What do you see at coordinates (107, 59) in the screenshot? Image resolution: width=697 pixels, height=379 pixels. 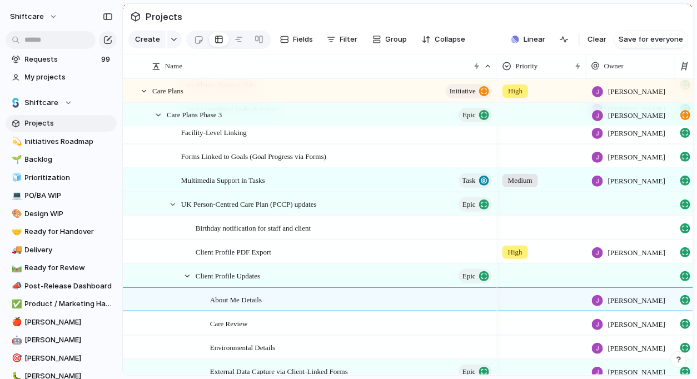 I see `span: 99` at bounding box center [107, 59].